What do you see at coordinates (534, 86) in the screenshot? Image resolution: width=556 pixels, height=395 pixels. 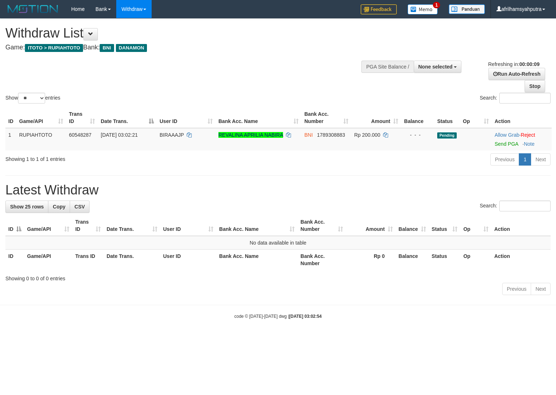 I see `a: Stop` at bounding box center [534, 86].